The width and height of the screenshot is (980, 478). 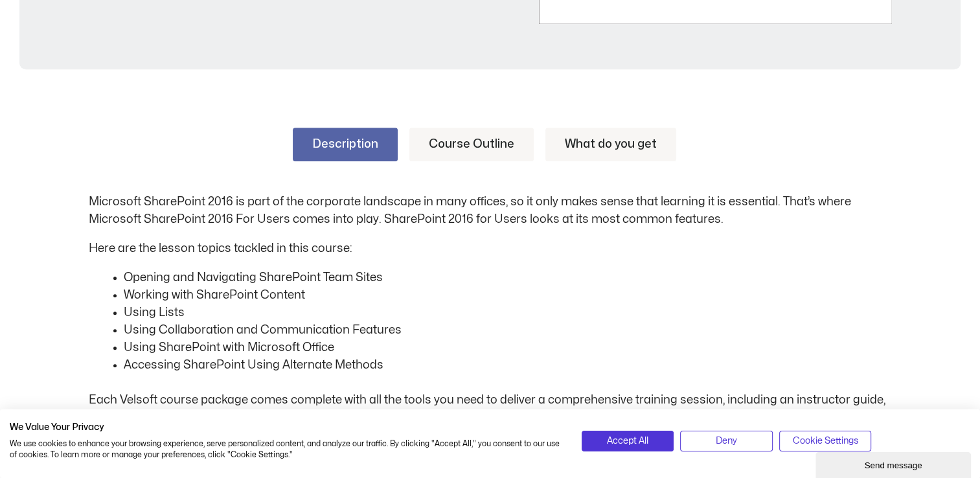 I want to click on button: Deny all cookies, so click(x=726, y=441).